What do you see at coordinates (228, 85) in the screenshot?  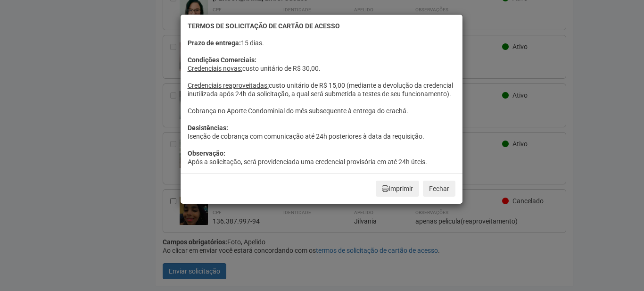 I see `u: Credenciais reaproveitadas:` at bounding box center [228, 85].